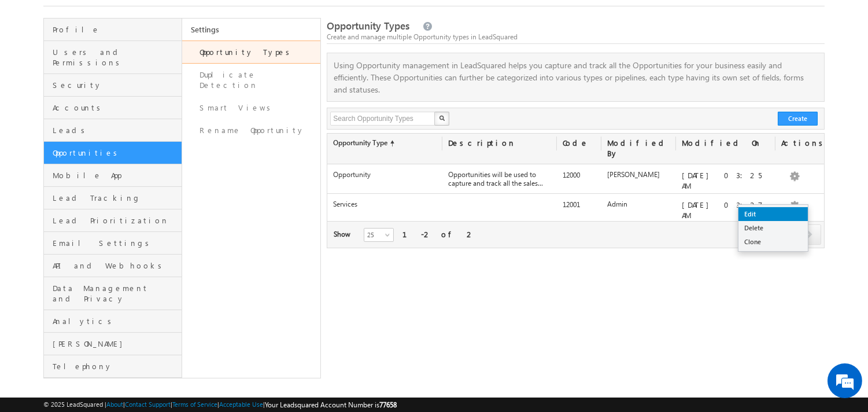 This screenshot has height=412, width=868. Describe the element at coordinates (774, 242) in the screenshot. I see `a: Clone` at that location.